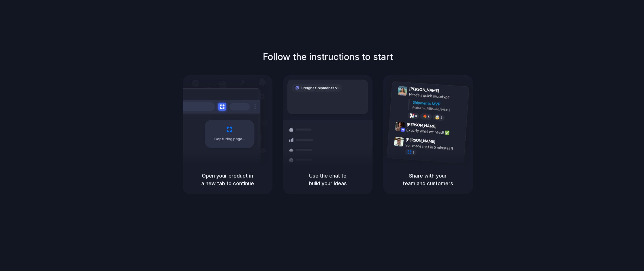 This screenshot has width=644, height=271. Describe the element at coordinates (320, 88) in the screenshot. I see `span: Freight Shipments v1` at that location.